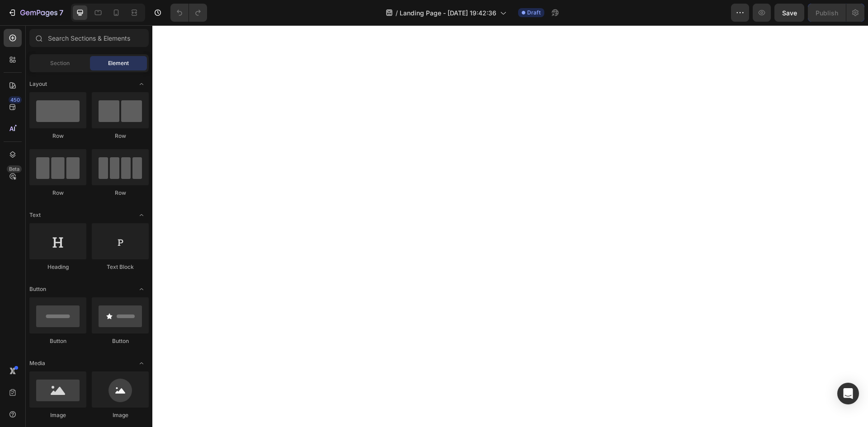  Describe the element at coordinates (38, 84) in the screenshot. I see `span: Layout` at that location.